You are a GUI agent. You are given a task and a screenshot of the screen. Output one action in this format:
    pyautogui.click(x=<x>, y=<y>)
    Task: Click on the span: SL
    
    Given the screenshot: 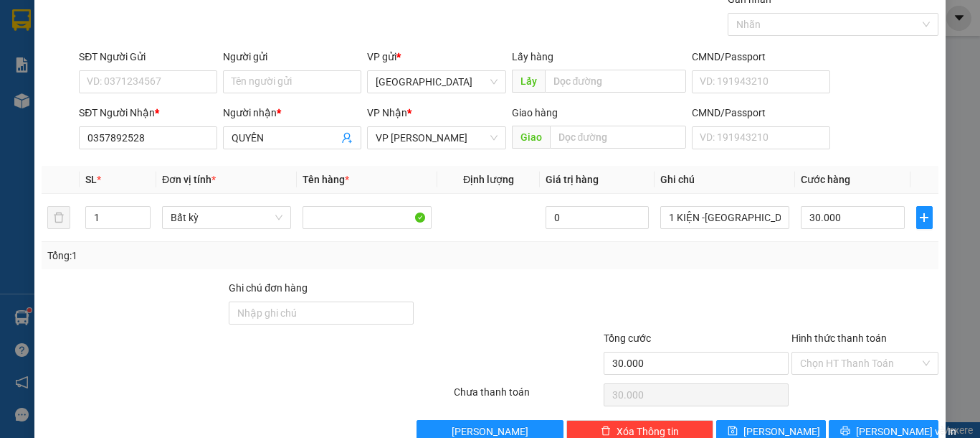 What is the action you would take?
    pyautogui.click(x=91, y=179)
    